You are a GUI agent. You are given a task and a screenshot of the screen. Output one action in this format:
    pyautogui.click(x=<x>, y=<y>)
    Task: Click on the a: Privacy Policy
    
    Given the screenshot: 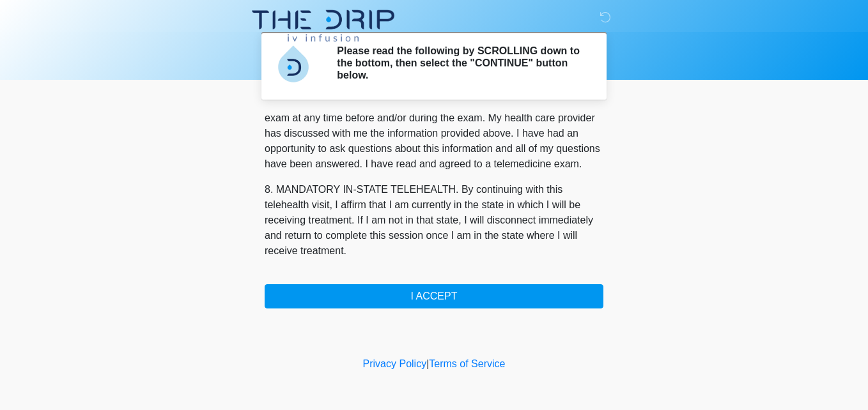 What is the action you would take?
    pyautogui.click(x=395, y=364)
    